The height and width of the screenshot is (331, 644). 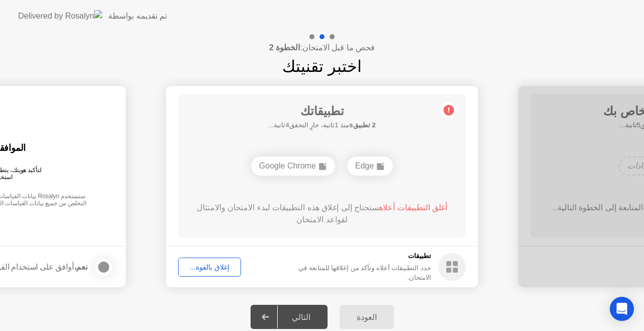 What do you see at coordinates (322, 111) in the screenshot?
I see `h1: تطبيقاتك` at bounding box center [322, 111].